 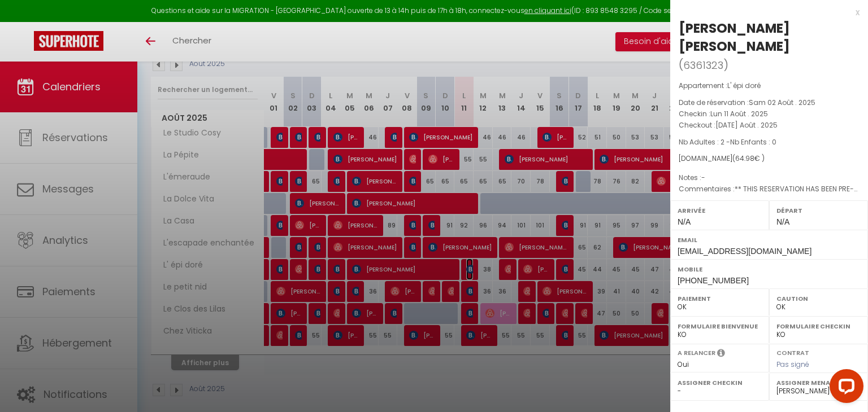 I want to click on label: Caution, so click(x=819, y=298).